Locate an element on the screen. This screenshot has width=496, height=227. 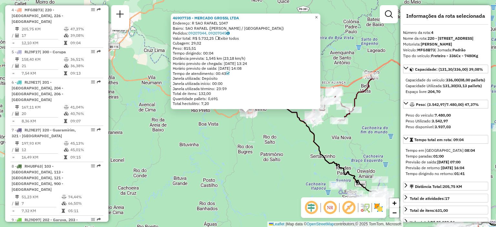
img: Exibir/Ocultar setores is located at coordinates (378, 208).